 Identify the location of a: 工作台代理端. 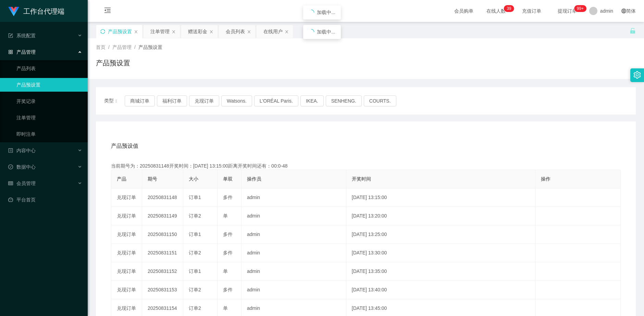
(36, 11).